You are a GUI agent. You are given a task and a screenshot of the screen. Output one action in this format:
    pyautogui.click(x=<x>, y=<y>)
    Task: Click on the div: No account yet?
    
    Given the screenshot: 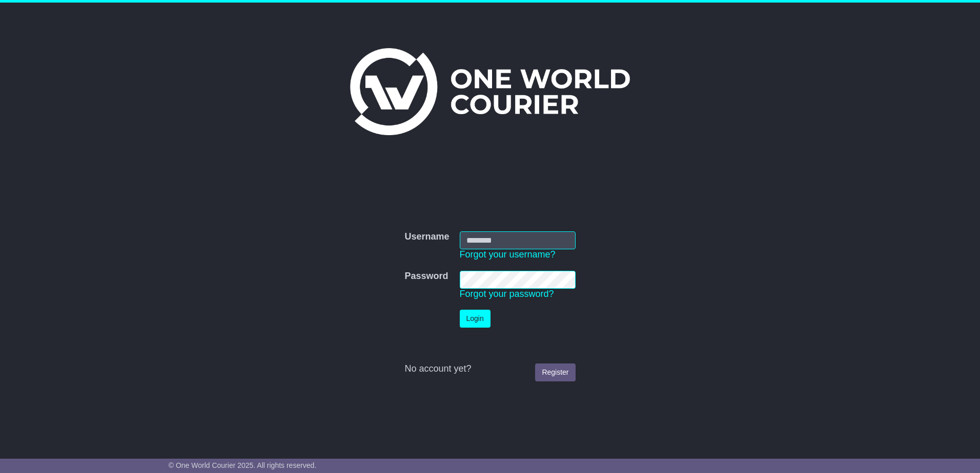 What is the action you would take?
    pyautogui.click(x=490, y=369)
    